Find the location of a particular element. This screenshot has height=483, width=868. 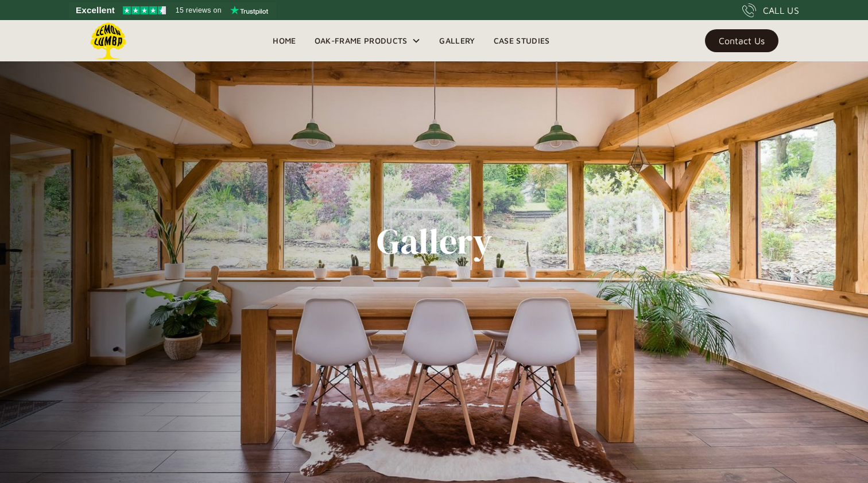

a: Gallery is located at coordinates (457, 41).